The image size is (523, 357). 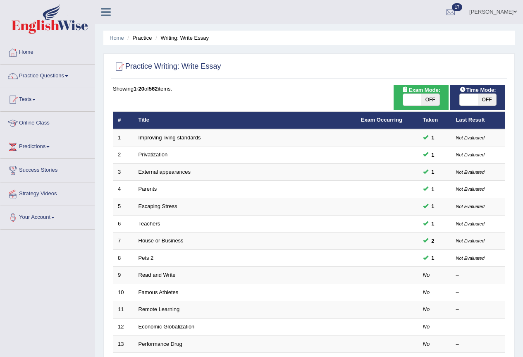 I want to click on a: Economic Globalization, so click(x=167, y=326).